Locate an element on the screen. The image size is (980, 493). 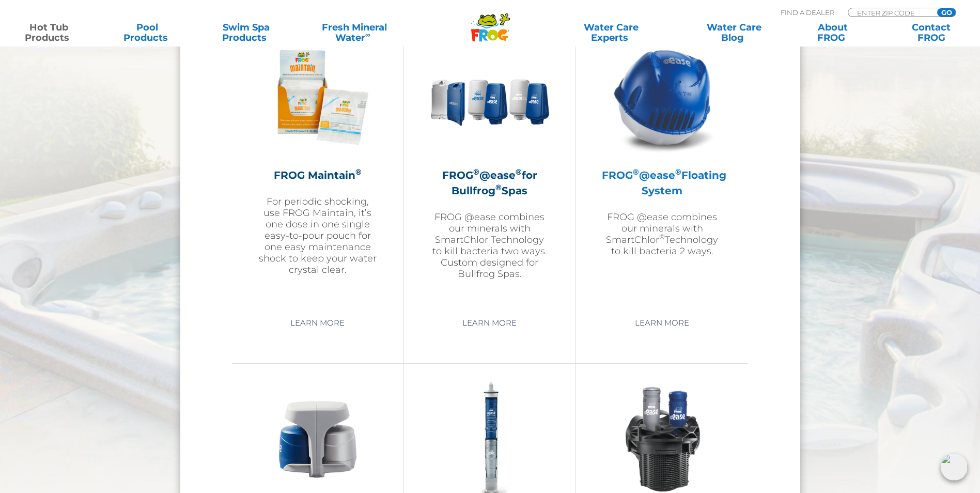
a: Swim SpaProducts is located at coordinates (246, 33).